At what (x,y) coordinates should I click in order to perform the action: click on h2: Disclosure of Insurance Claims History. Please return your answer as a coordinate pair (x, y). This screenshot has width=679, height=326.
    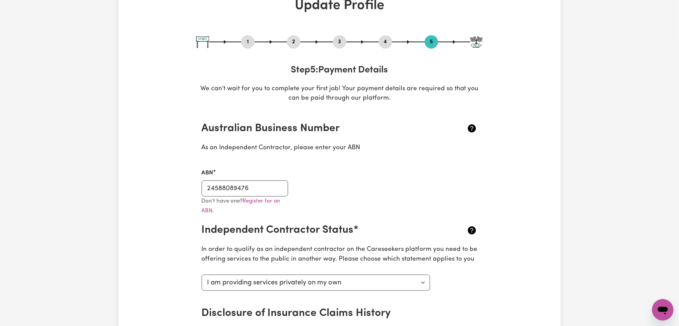
    Looking at the image, I should click on (317, 313).